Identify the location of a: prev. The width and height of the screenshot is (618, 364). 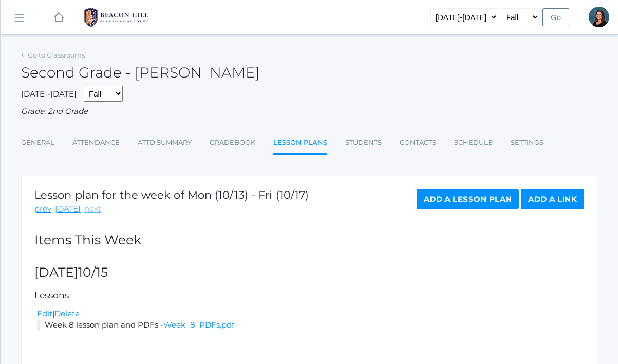
(42, 209).